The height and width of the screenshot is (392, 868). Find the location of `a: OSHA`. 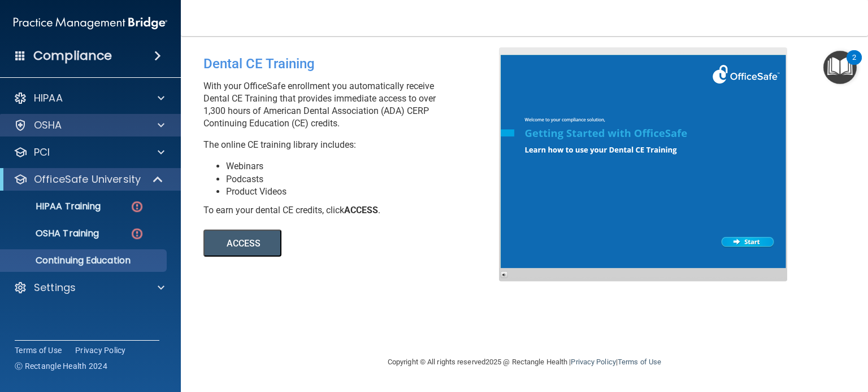

a: OSHA is located at coordinates (89, 125).